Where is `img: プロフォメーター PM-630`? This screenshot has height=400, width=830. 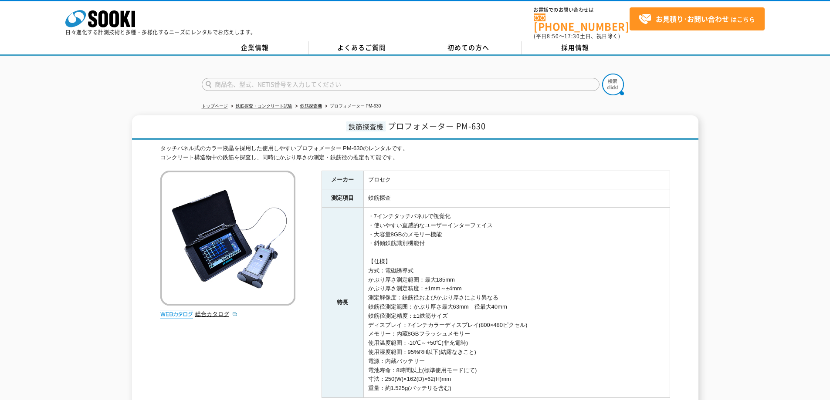
img: プロフォメーター PM-630 is located at coordinates (228, 238).